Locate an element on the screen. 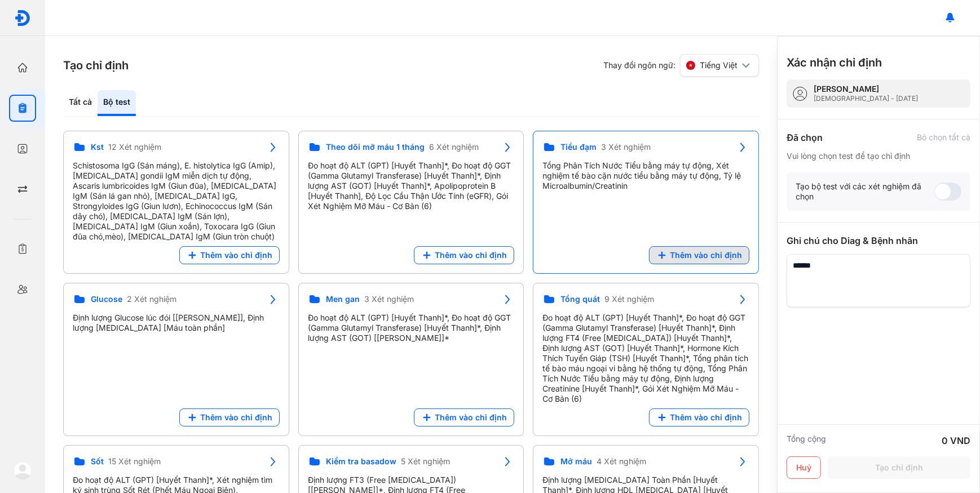  span: 2 Xét nghiệm is located at coordinates (152, 300).